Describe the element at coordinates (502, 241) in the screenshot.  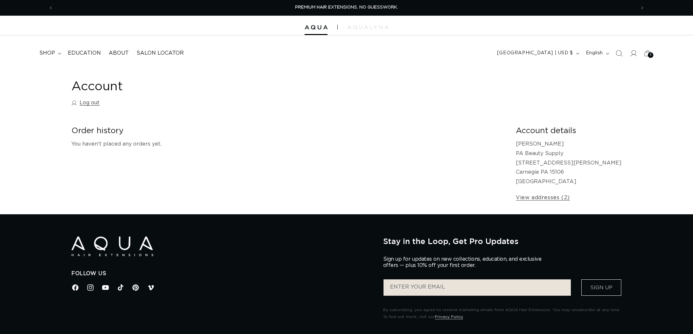
I see `h2: Stay in the Loop, Get Pro Updates` at that location.